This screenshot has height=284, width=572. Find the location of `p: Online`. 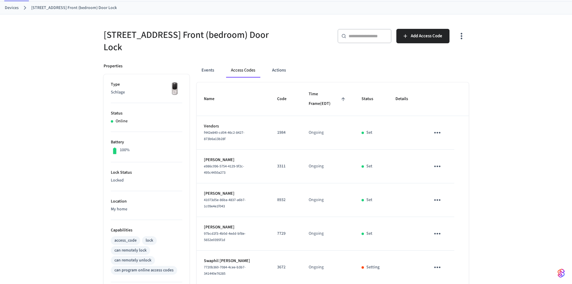

p: Online is located at coordinates (122, 121).